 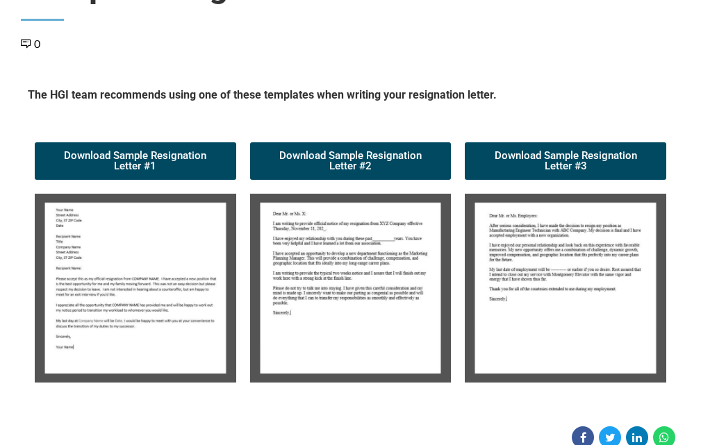 What do you see at coordinates (31, 43) in the screenshot?
I see `a: 0` at bounding box center [31, 43].